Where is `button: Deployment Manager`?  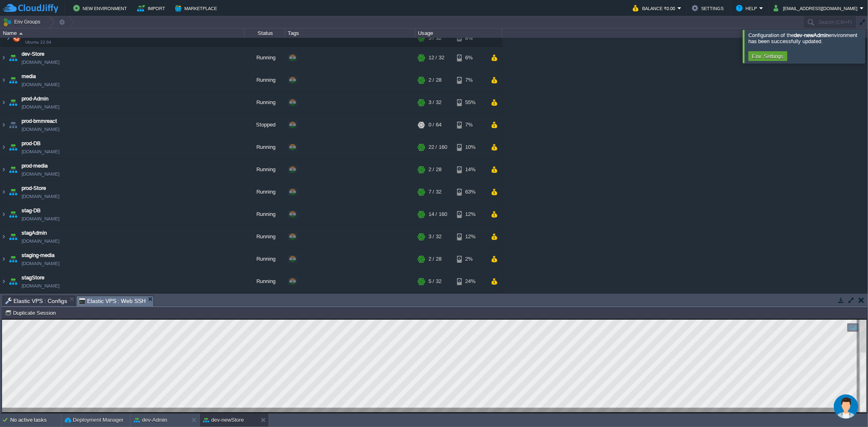 button: Deployment Manager is located at coordinates (94, 420).